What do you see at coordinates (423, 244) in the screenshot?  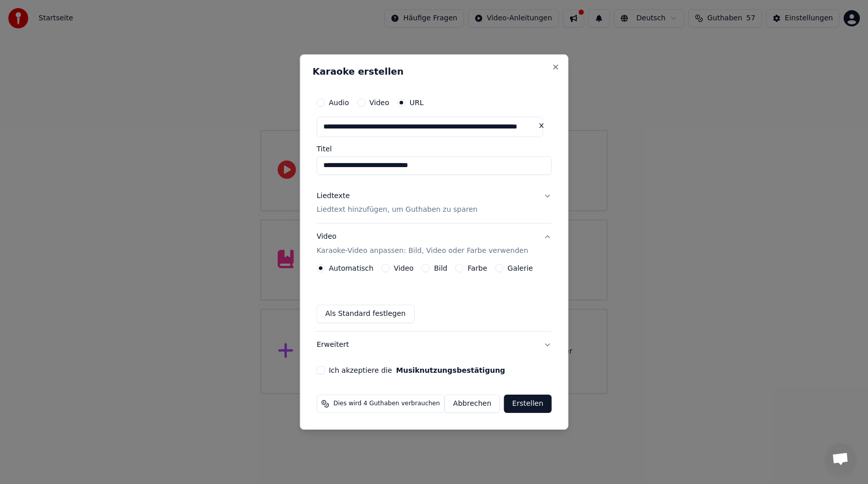 I see `div: Video` at bounding box center [423, 244].